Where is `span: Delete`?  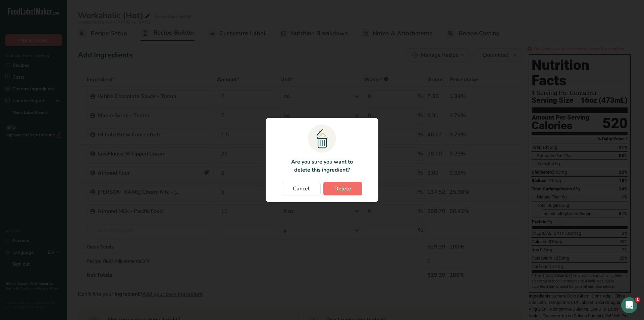 span: Delete is located at coordinates (343, 189).